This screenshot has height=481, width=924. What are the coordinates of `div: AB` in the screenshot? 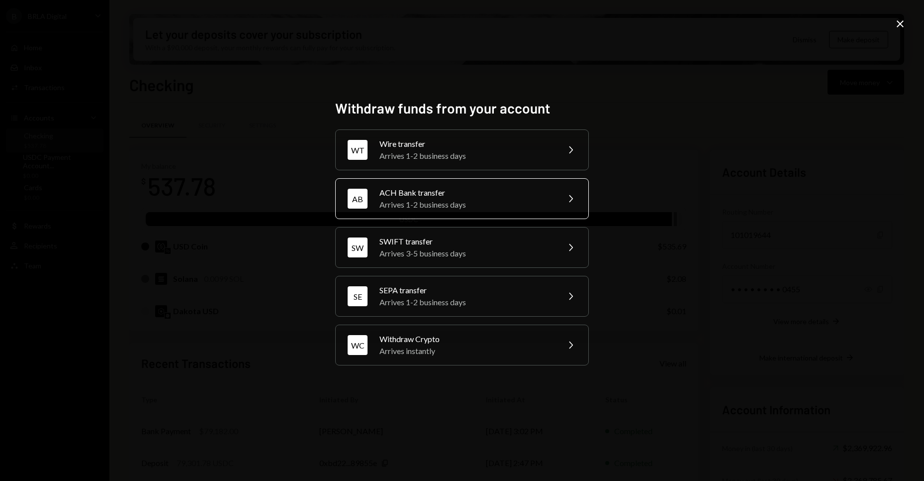 It's located at (358, 198).